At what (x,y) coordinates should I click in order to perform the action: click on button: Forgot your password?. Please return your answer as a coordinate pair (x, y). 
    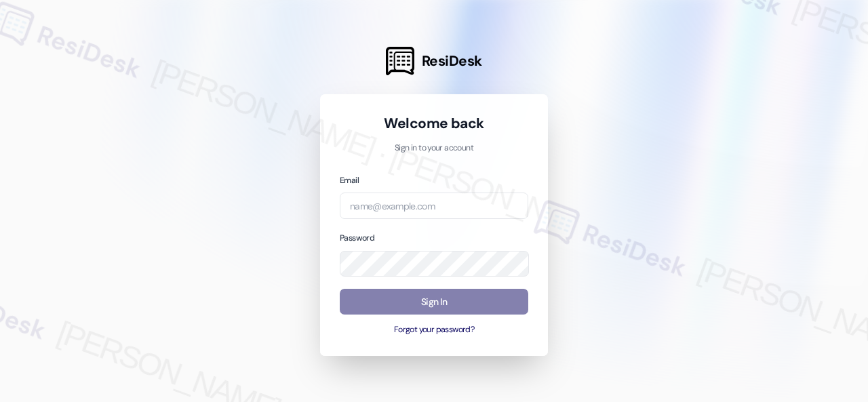
    Looking at the image, I should click on (434, 330).